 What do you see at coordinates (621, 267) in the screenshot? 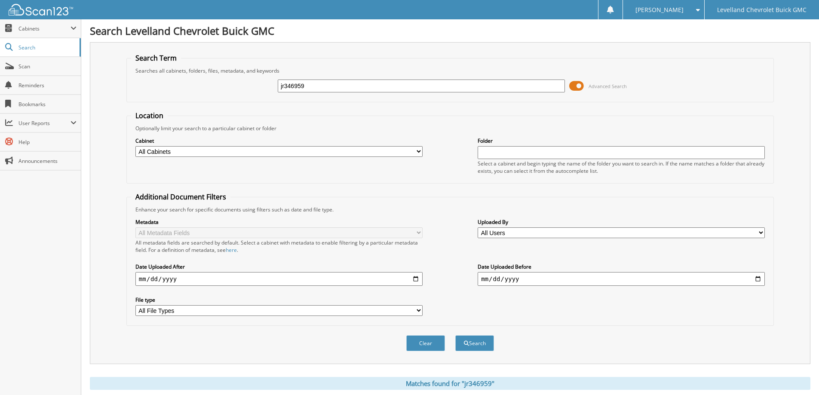
I see `label: Date Uploaded Before` at bounding box center [621, 267].